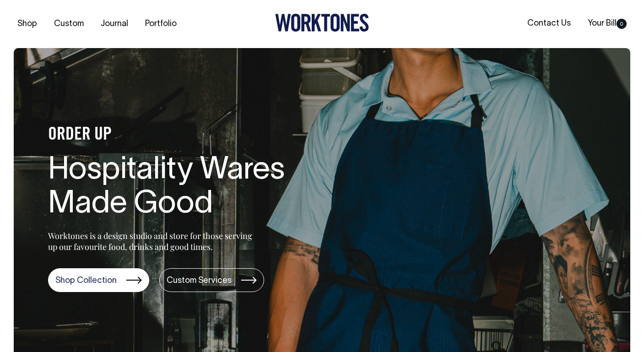  What do you see at coordinates (114, 24) in the screenshot?
I see `a: Journal` at bounding box center [114, 24].